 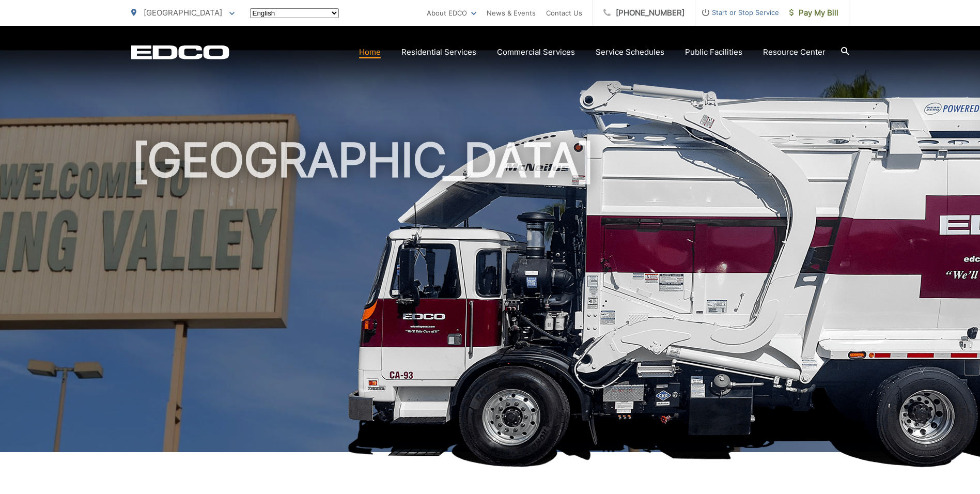 I want to click on a: About EDCO, so click(x=451, y=13).